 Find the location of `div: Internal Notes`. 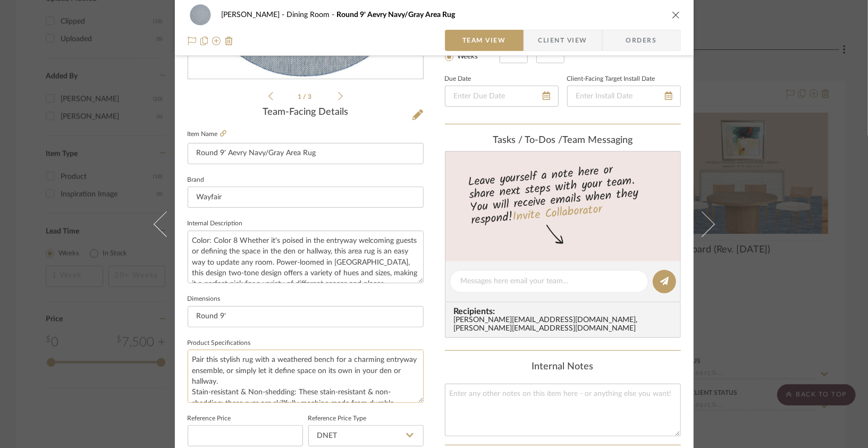

div: Internal Notes is located at coordinates (563, 367).